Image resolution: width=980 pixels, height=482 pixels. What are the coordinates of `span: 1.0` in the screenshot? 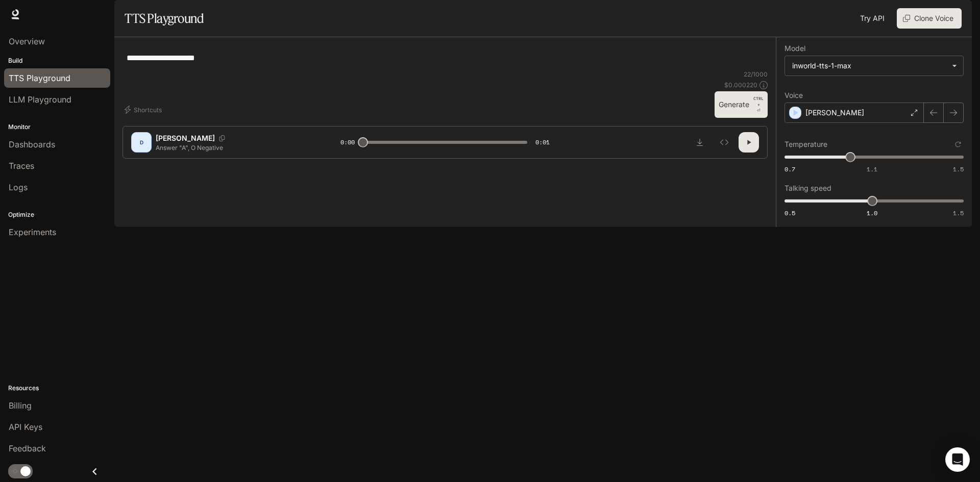 It's located at (872, 213).